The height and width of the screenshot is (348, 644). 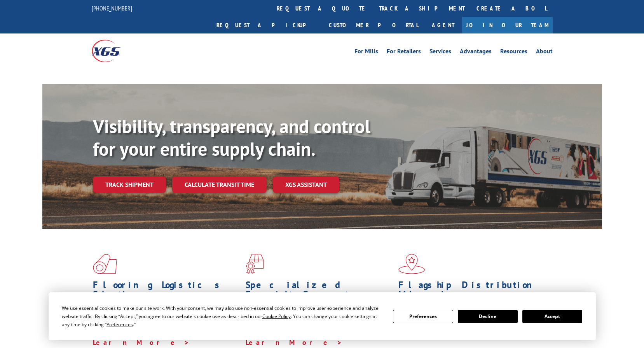 I want to click on a: Agent, so click(x=444, y=25).